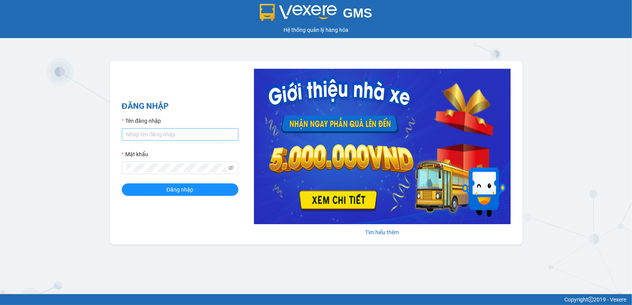  Describe the element at coordinates (180, 134) in the screenshot. I see `input: Tên đăng nhập` at that location.